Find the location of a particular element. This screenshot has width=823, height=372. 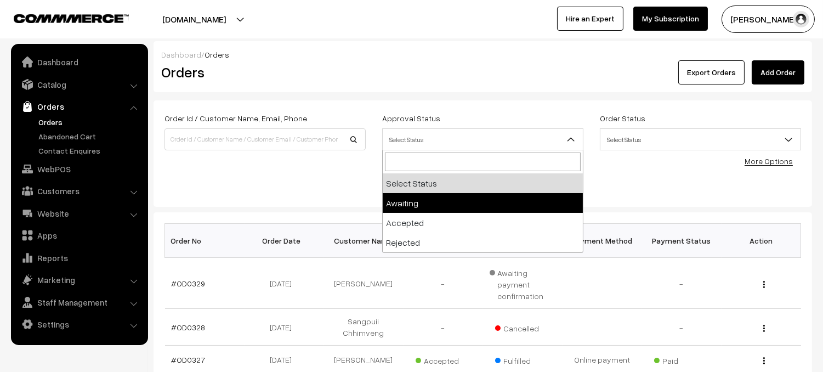

a: Reports is located at coordinates (79, 258).